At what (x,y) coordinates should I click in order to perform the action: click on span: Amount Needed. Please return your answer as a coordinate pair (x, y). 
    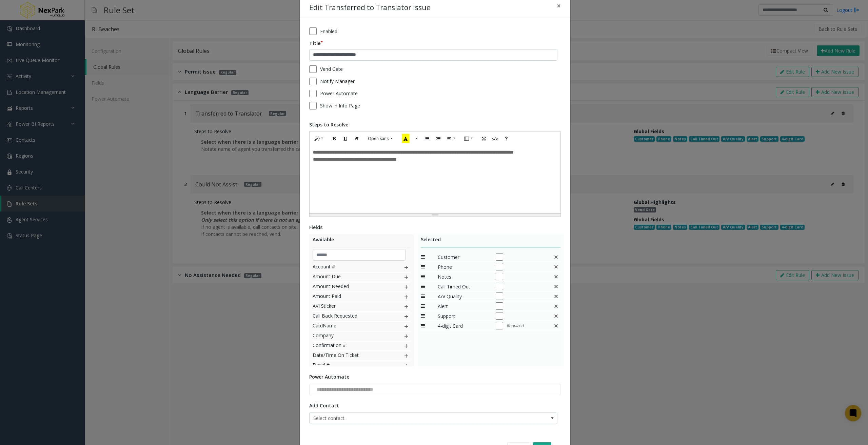
    Looking at the image, I should click on (351, 287).